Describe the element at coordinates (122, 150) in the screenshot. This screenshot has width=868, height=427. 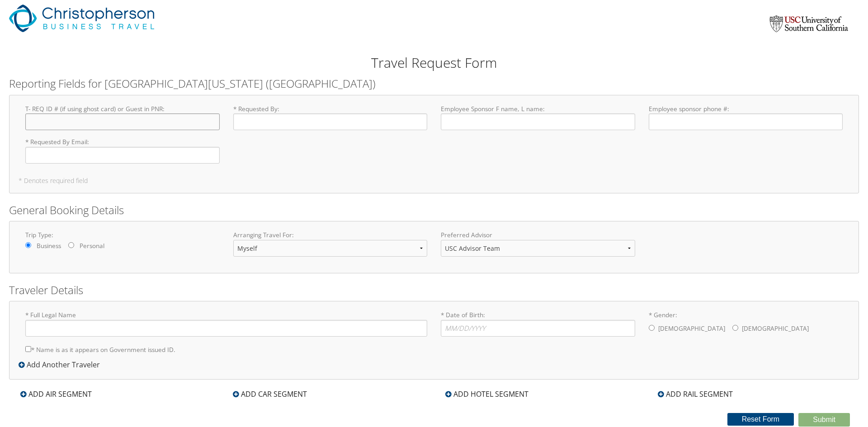
I see `label: * Requested By Email :` at that location.